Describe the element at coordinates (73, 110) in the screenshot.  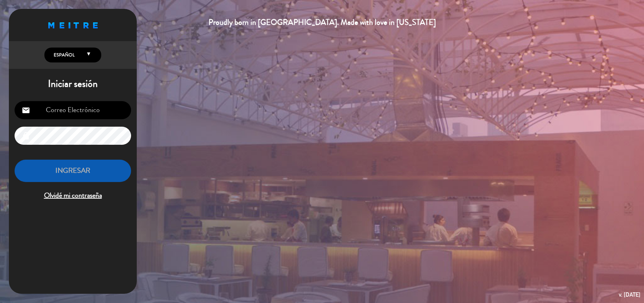
I see `input: Correo Electrónico` at that location.